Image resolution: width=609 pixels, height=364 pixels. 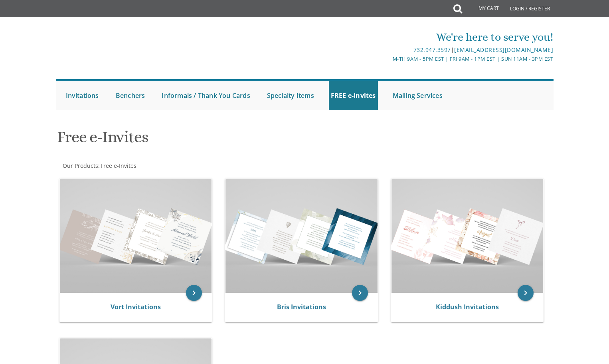 I want to click on img: Vort Invitations, so click(x=136, y=235).